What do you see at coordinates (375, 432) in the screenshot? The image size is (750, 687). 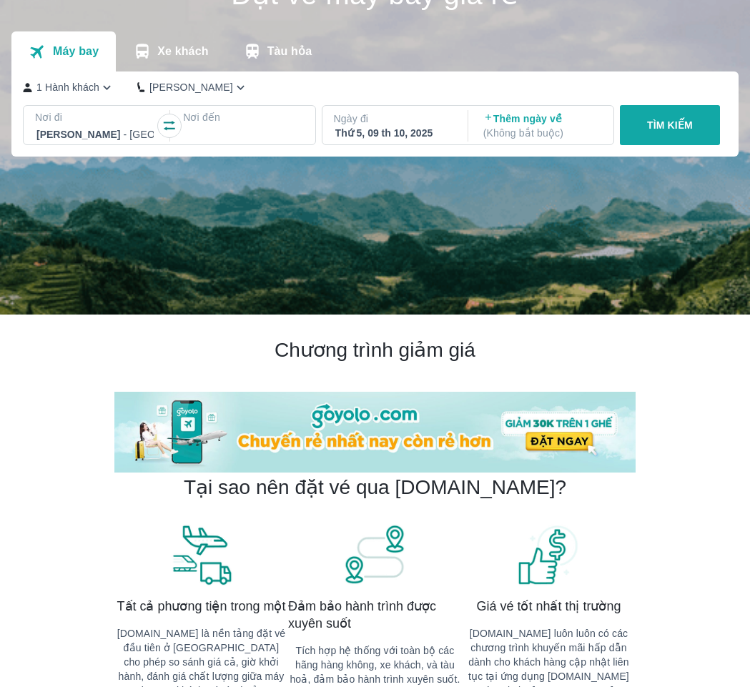 I see `img: banner-home` at bounding box center [375, 432].